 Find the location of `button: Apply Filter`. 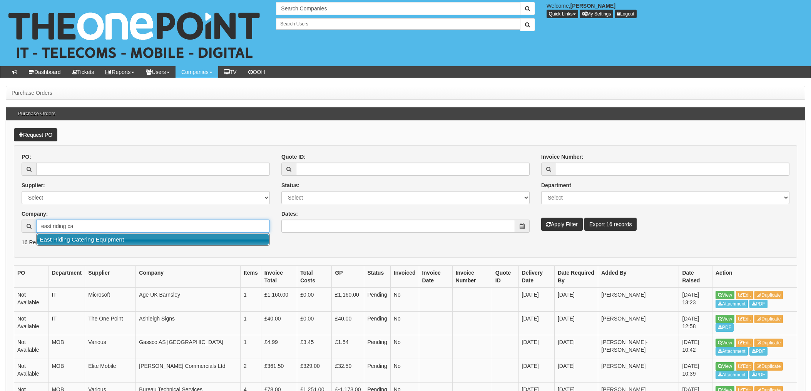

button: Apply Filter is located at coordinates (562, 224).